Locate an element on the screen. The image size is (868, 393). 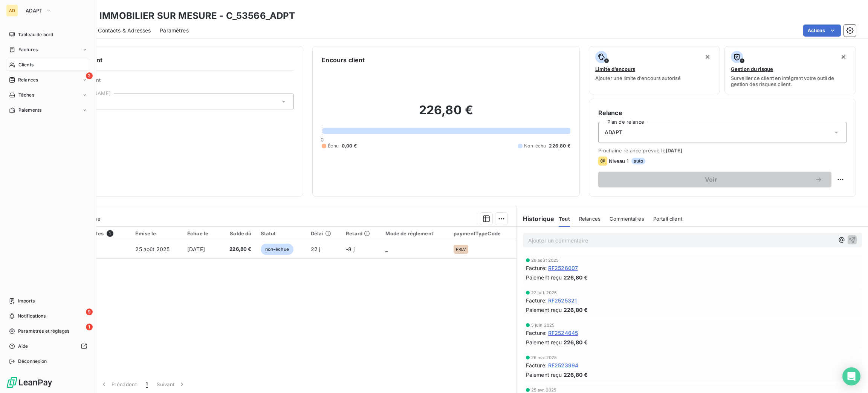
button: Voir is located at coordinates (715, 180).